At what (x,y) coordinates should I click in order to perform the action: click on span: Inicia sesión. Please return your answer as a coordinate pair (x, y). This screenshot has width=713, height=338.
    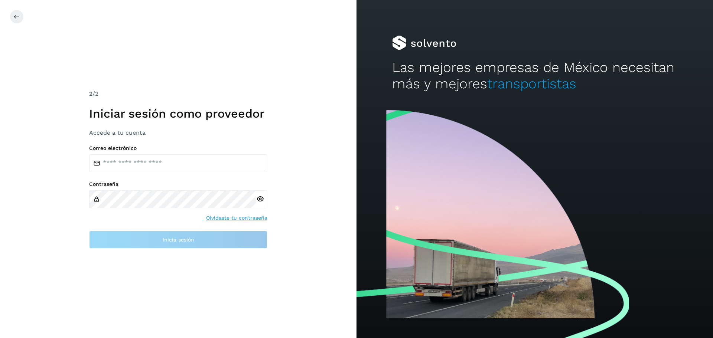
    Looking at the image, I should click on (178, 240).